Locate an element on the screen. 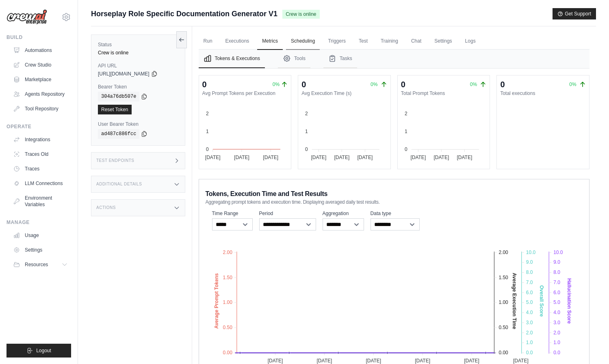  button: Tools is located at coordinates (294, 59).